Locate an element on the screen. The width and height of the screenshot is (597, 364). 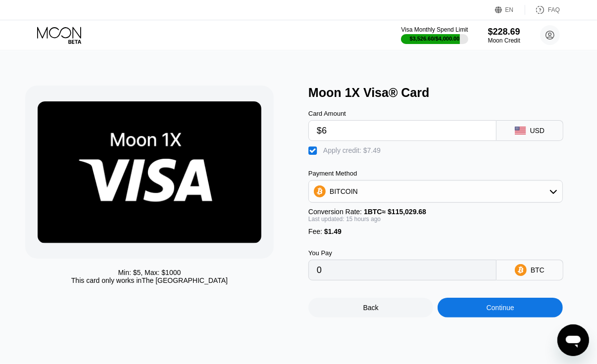
div: $228.69 is located at coordinates (504, 31).